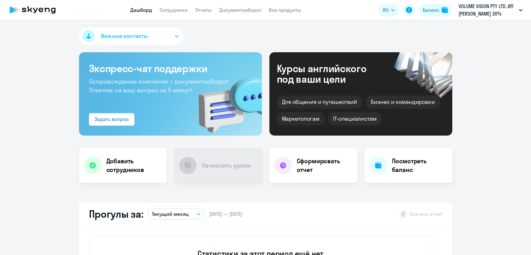 This screenshot has width=531, height=255. What do you see at coordinates (386, 10) in the screenshot?
I see `span: RU` at bounding box center [386, 10].